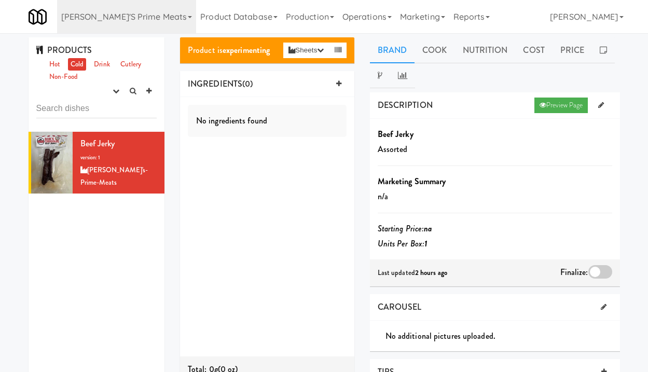 The width and height of the screenshot is (648, 372). Describe the element at coordinates (247, 84) in the screenshot. I see `span: (0)` at that location.